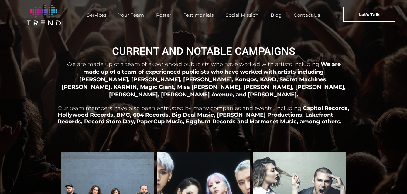 The width and height of the screenshot is (407, 194). What do you see at coordinates (179, 108) in the screenshot?
I see `span: Our team members have also been entrusted by many companies and events, including` at bounding box center [179, 108].